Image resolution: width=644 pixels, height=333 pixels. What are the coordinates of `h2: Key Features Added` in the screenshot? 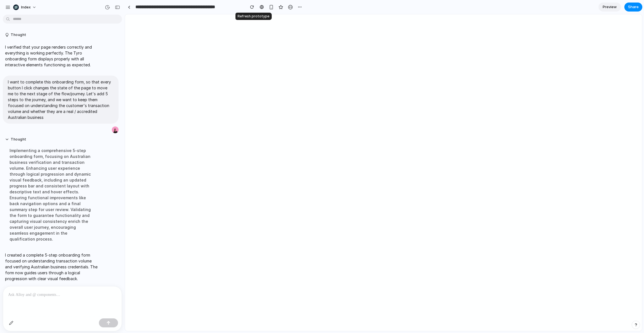 It's located at (51, 288).